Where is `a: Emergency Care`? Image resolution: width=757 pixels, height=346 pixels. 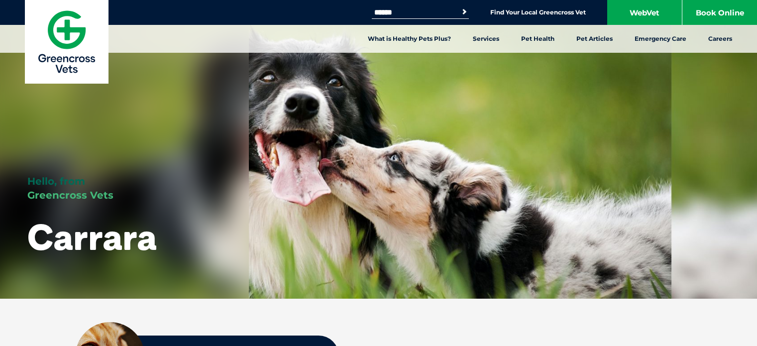 a: Emergency Care is located at coordinates (660, 39).